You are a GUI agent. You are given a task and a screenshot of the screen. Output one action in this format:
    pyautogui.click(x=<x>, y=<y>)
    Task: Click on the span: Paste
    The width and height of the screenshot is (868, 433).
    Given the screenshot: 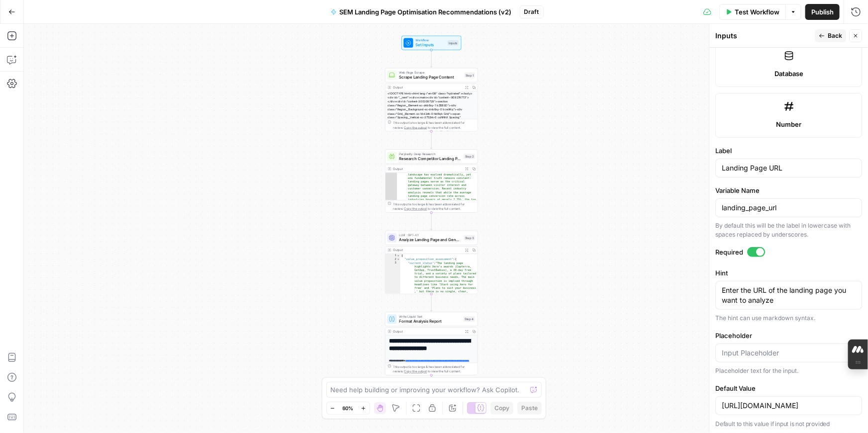 What is the action you would take?
    pyautogui.click(x=529, y=408)
    